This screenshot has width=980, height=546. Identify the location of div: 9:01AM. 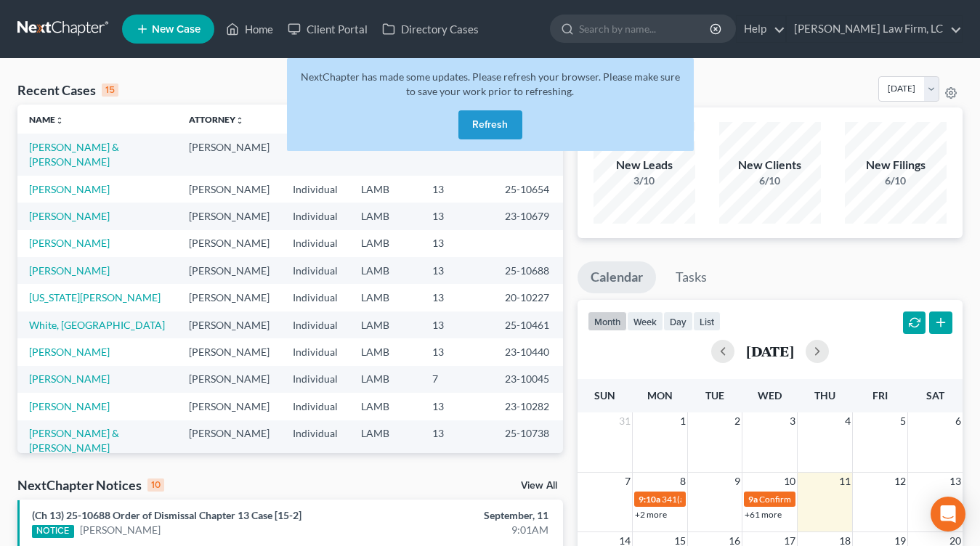
(467, 530).